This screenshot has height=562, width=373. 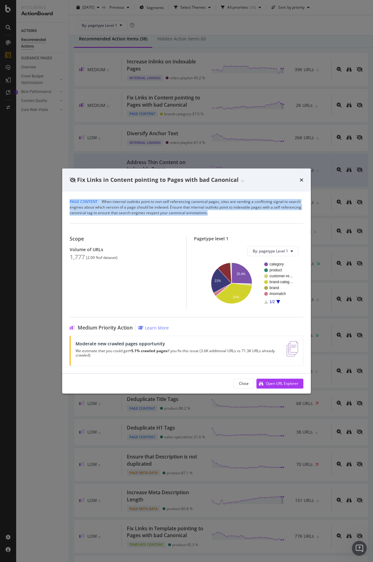 What do you see at coordinates (249, 283) in the screenshot?
I see `div: A chart.` at bounding box center [249, 283].